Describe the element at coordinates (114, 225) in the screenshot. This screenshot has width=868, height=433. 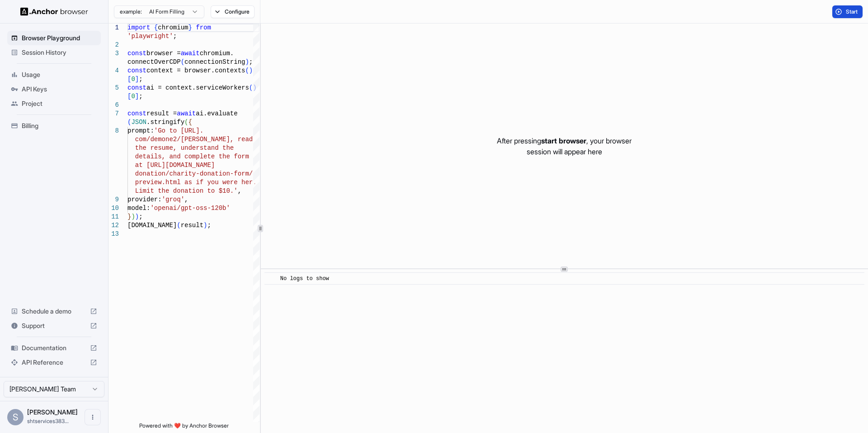
I see `div: 12` at that location.